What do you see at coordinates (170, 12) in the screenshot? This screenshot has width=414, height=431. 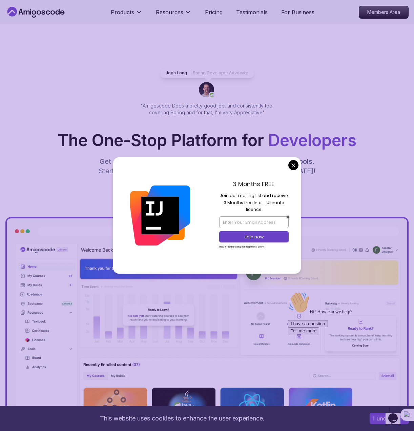 I see `p: Resources` at bounding box center [170, 12].